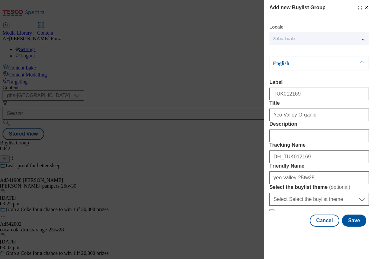  What do you see at coordinates (354, 221) in the screenshot?
I see `button: Save` at bounding box center [354, 221].